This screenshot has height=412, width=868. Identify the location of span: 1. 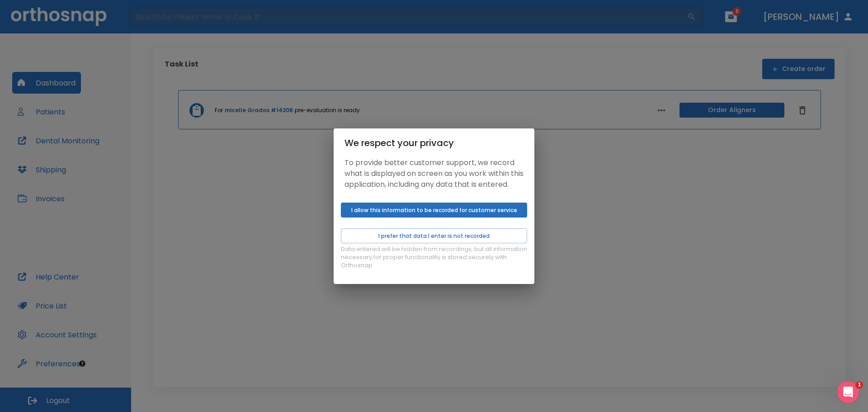
(860, 385).